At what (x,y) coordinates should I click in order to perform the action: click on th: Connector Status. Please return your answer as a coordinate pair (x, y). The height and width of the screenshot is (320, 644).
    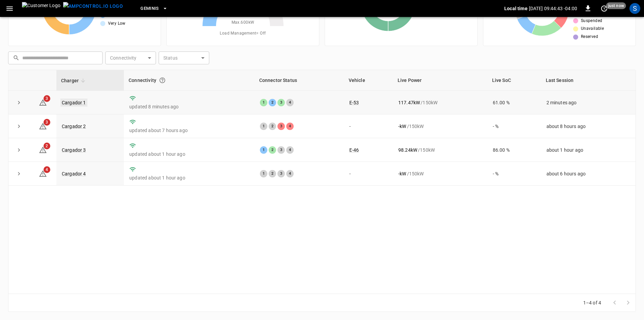
    Looking at the image, I should click on (299, 80).